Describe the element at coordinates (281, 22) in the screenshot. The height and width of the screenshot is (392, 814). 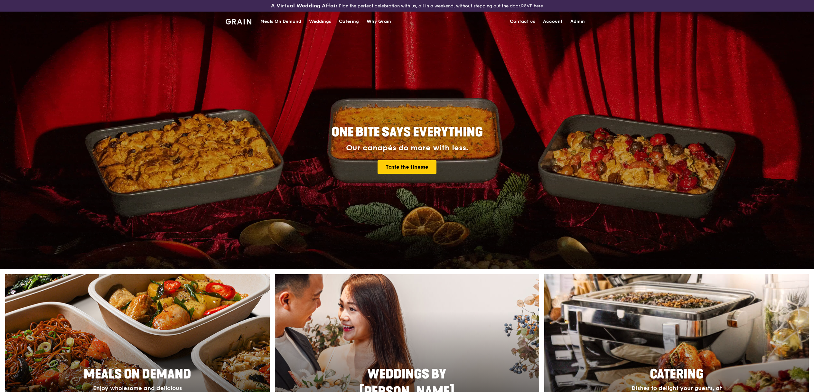
I see `div: Meals On Demand` at that location.